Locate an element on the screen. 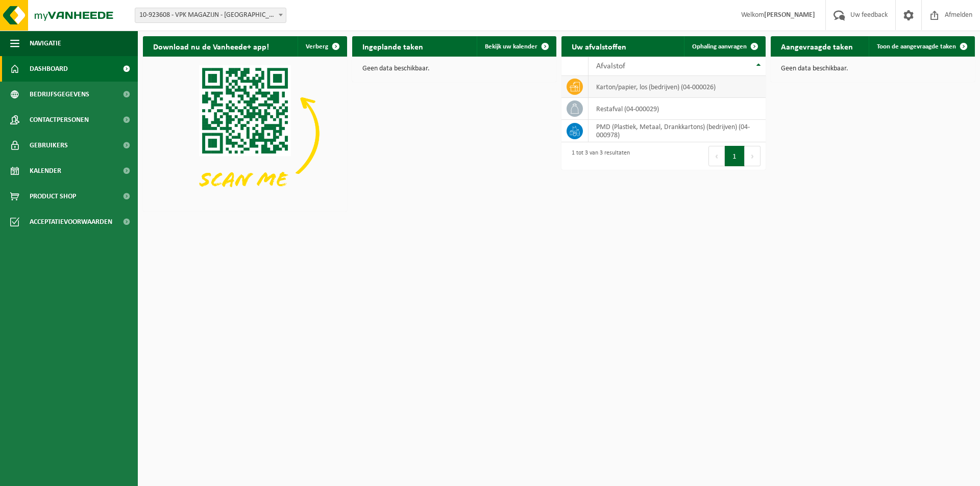 The image size is (980, 486). td: karton/papier, los (bedrijven) (04-000026) is located at coordinates (677, 86).